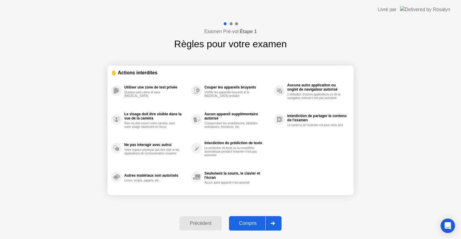 The height and width of the screenshot is (239, 461). I want to click on div: Ne pas interagir avec autrui, so click(156, 144).